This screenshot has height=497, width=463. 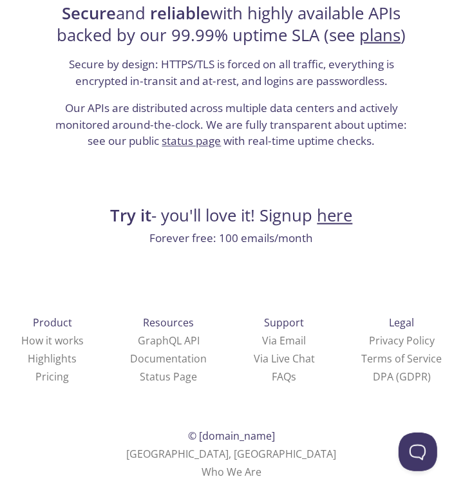 I want to click on p: Our APIs are distributed across multiple data centers and actively monitored around-the-clock. We..., so click(x=232, y=130).